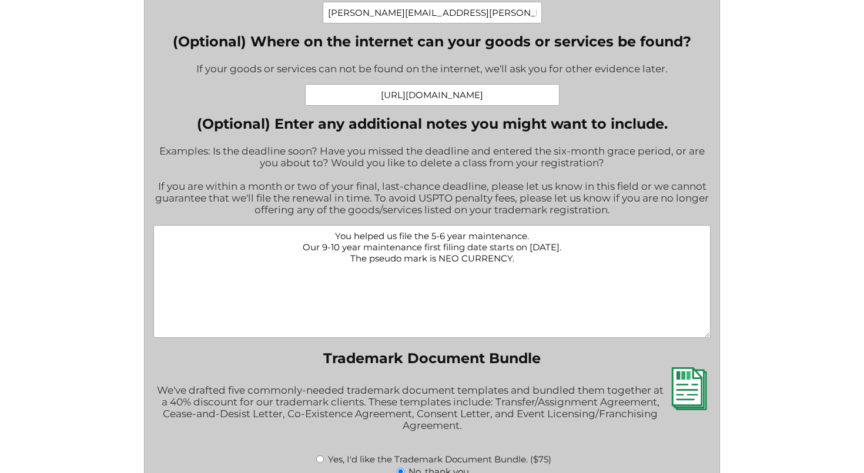 Image resolution: width=864 pixels, height=473 pixels. What do you see at coordinates (432, 123) in the screenshot?
I see `label: (Optional) Enter any additional notes you might want to include.` at bounding box center [432, 123].